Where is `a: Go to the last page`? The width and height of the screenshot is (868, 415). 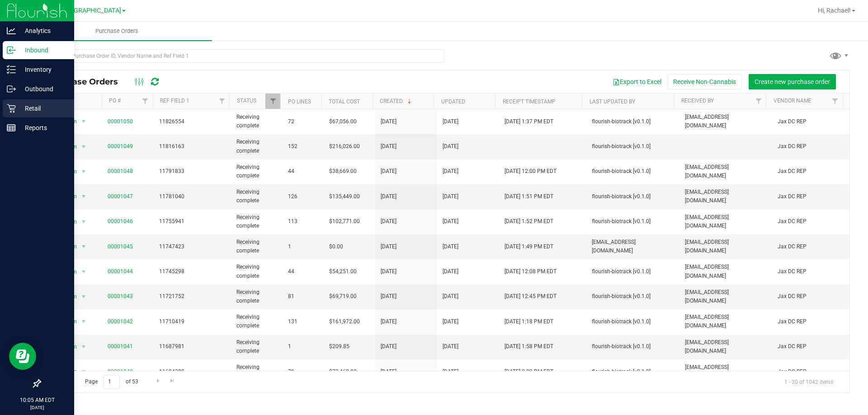
a: Go to the last page is located at coordinates (172, 381).